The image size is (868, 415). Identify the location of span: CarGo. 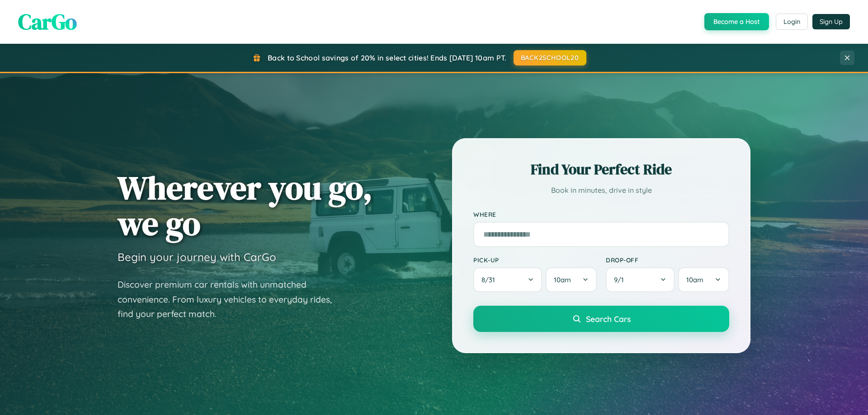
(48, 22).